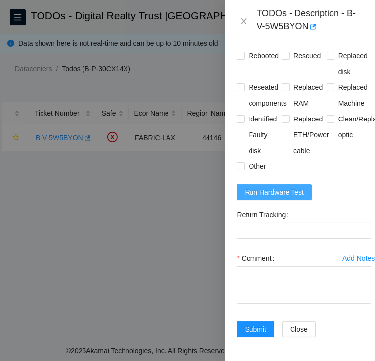 The height and width of the screenshot is (361, 375). I want to click on textarea: Comment, so click(304, 285).